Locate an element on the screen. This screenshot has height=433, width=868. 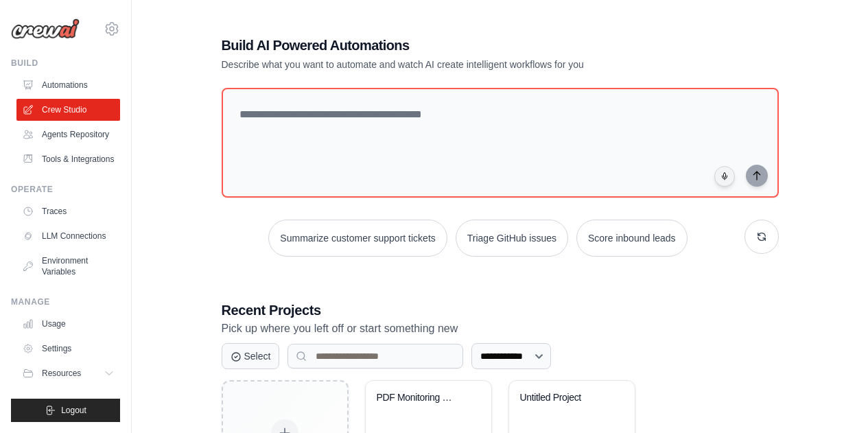
button: Get new suggestions is located at coordinates (762, 237).